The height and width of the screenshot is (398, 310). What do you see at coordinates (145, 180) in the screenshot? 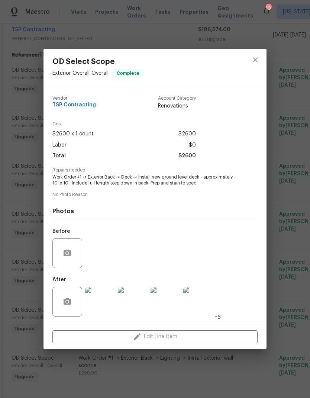
I see `span: Work Order #1 -> Exterior Back -> Deck -> Install new ground level deck - approximately 10' x 10'...` at bounding box center [145, 180].